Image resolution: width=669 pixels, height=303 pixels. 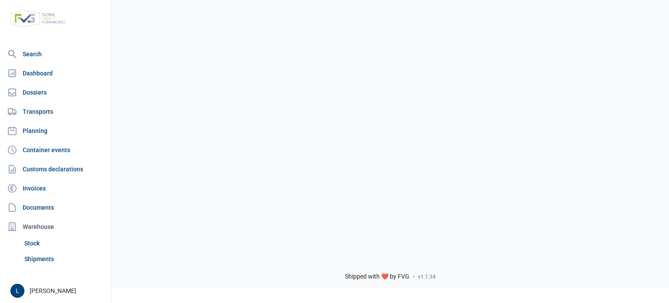 What do you see at coordinates (55, 169) in the screenshot?
I see `a: Customs declarations` at bounding box center [55, 169].